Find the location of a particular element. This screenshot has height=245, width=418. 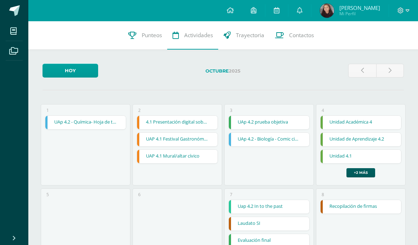

div: 6 is located at coordinates (139, 194).